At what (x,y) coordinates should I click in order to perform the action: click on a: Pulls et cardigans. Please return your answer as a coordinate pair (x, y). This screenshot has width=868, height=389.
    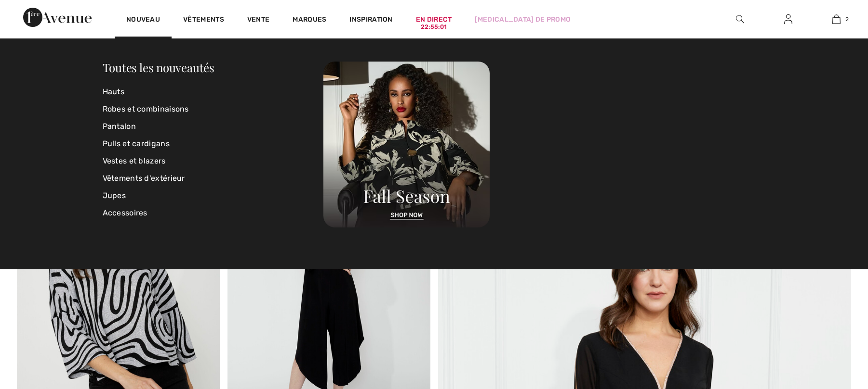
    Looking at the image, I should click on (213, 144).